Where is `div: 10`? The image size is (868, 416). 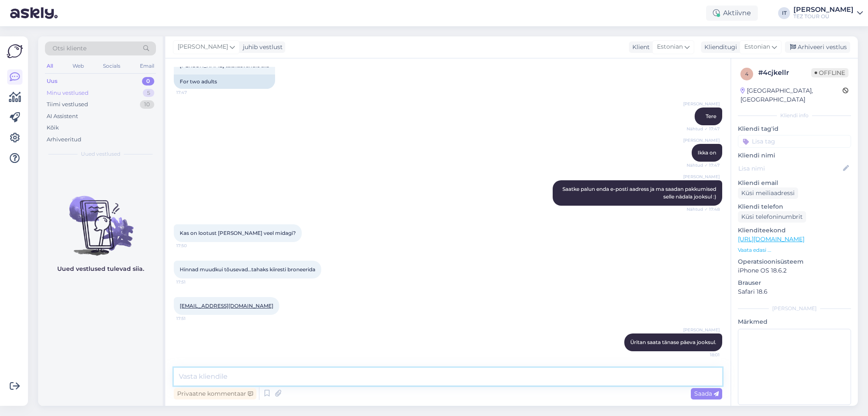 div: 10 is located at coordinates (147, 105).